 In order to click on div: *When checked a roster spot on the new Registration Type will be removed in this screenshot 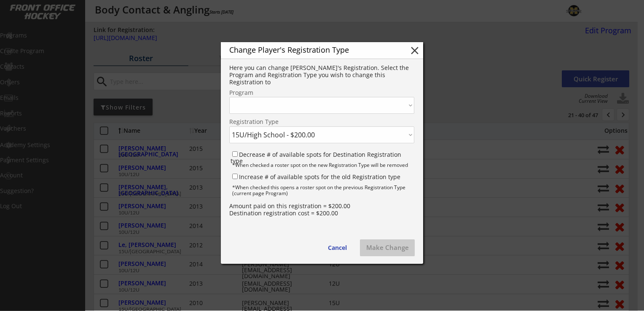, I will do `click(323, 165)`.